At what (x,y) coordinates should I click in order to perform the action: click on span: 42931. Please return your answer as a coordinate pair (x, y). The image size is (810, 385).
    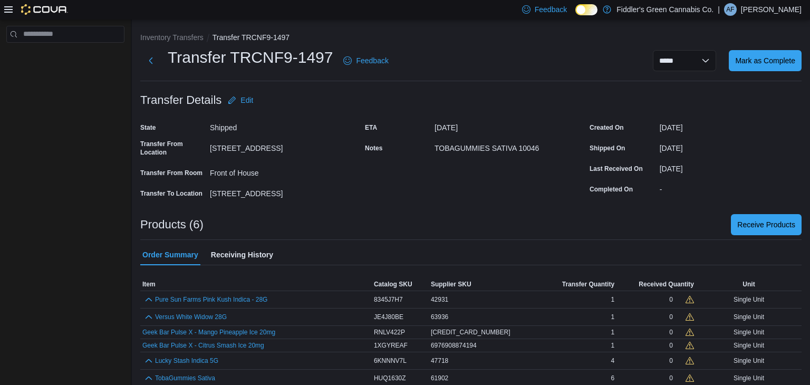
    Looking at the image, I should click on (439, 299).